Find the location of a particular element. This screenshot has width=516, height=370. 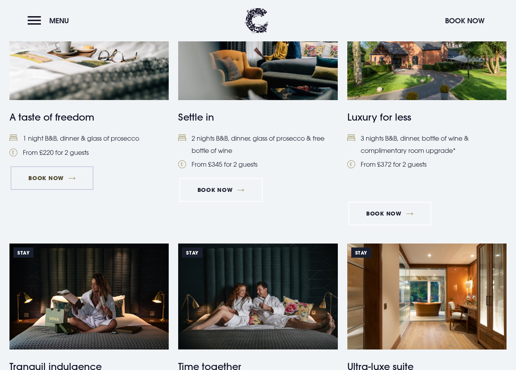

li: From £372 for 2 guests is located at coordinates (427, 164).